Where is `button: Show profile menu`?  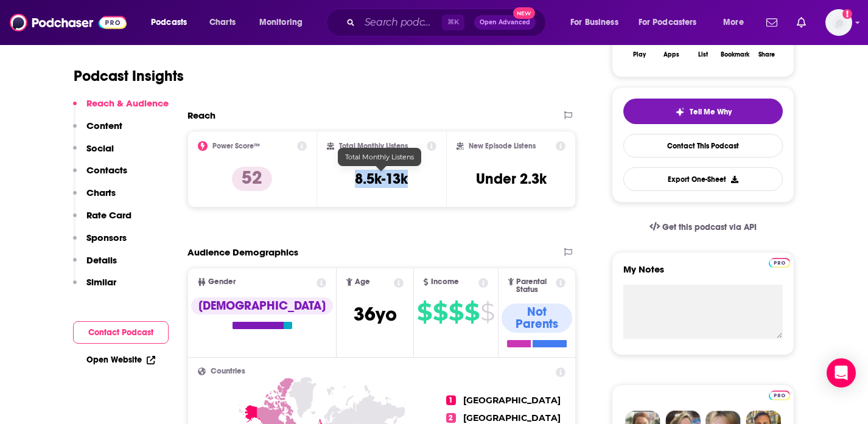
button: Show profile menu is located at coordinates (839, 22).